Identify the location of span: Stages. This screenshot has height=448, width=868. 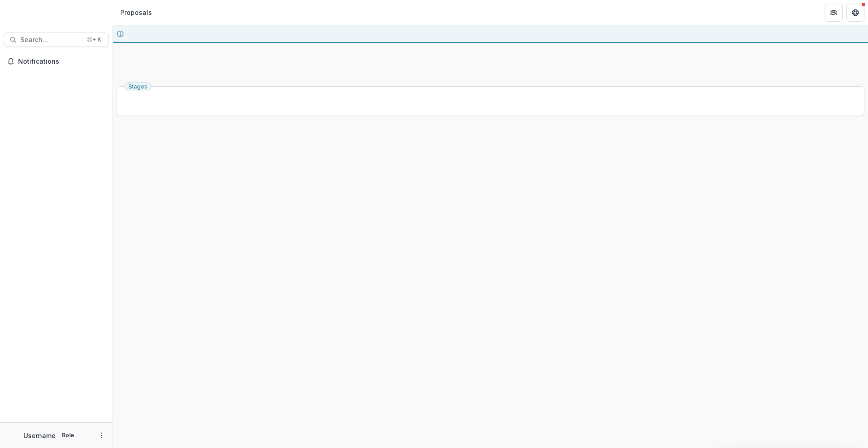
(138, 87).